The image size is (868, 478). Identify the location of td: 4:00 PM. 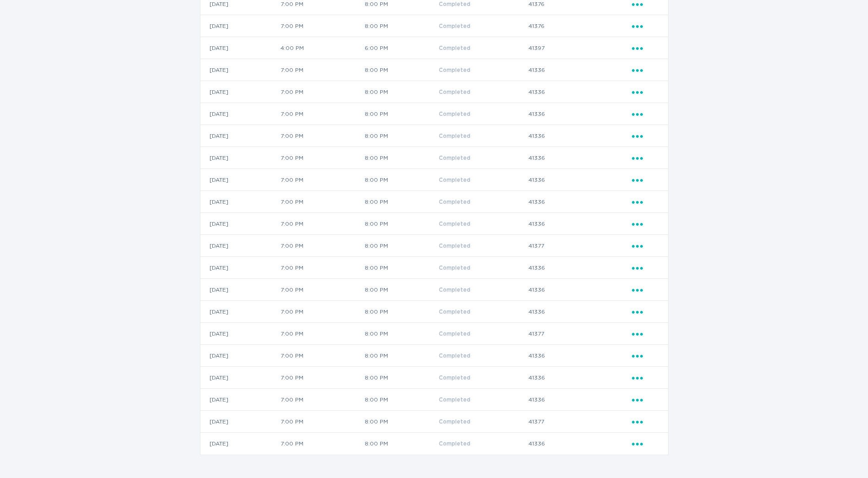
(322, 48).